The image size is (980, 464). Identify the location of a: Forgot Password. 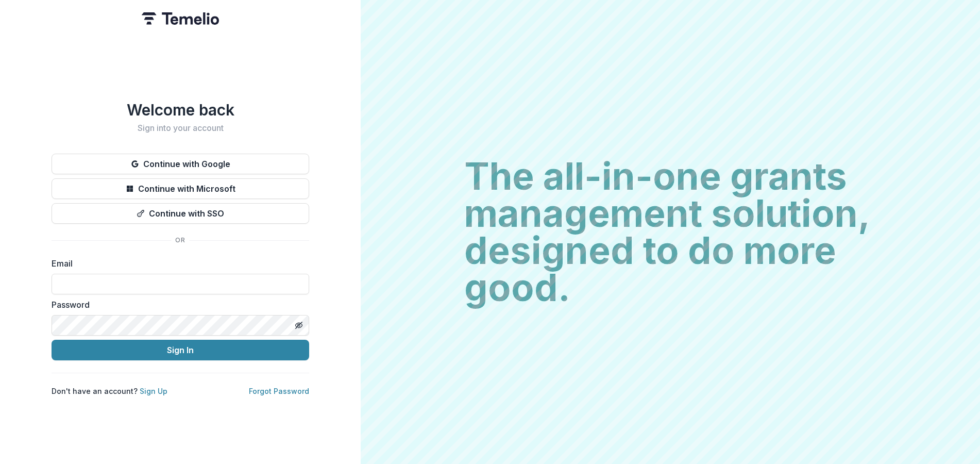
(279, 391).